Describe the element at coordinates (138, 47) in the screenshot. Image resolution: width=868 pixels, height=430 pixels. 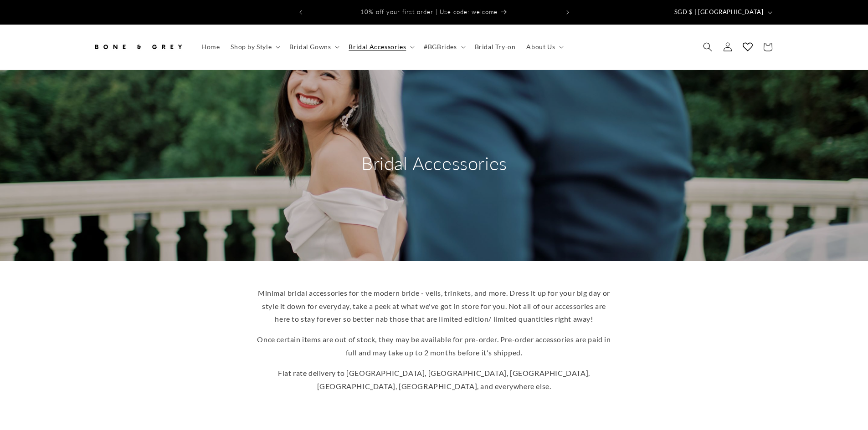
I see `a: Bone and Grey Bridal` at that location.